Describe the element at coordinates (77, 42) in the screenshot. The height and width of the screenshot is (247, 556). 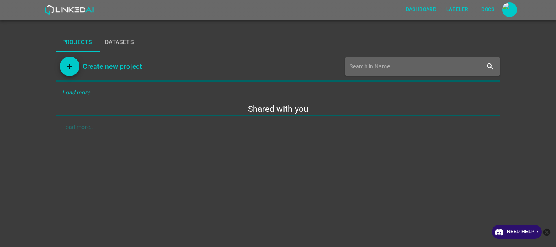
I see `button: Projects` at that location.